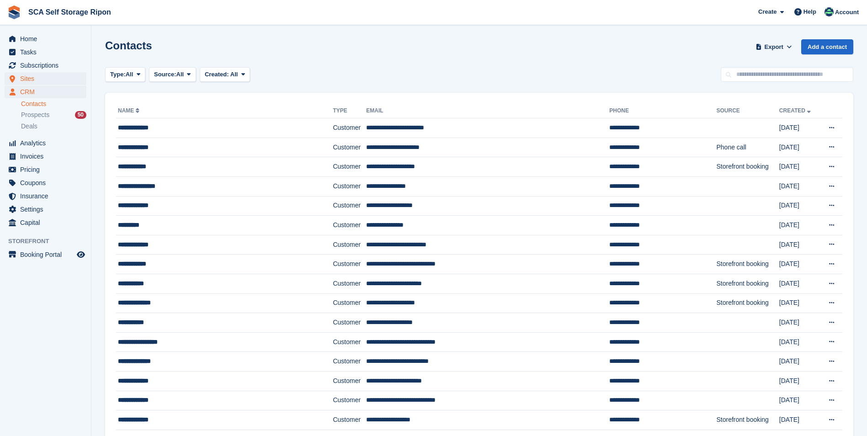  Describe the element at coordinates (828, 47) in the screenshot. I see `a: Add a contact` at that location.